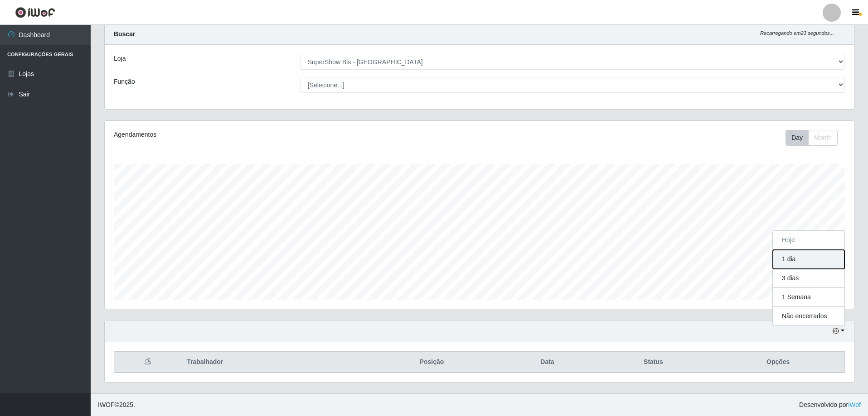  I want to click on button: 3 dias, so click(809, 278).